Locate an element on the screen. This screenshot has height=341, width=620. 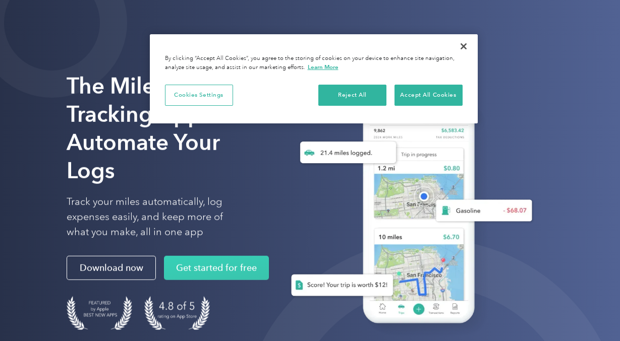
strong: The Mileage Tracking App to Automate Your Logs is located at coordinates (147, 128).